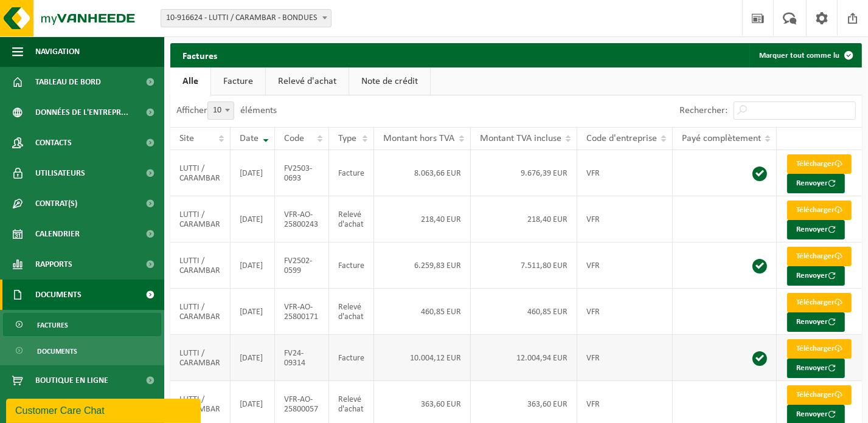 The width and height of the screenshot is (868, 423). I want to click on div: Customer Care Chat, so click(97, 14).